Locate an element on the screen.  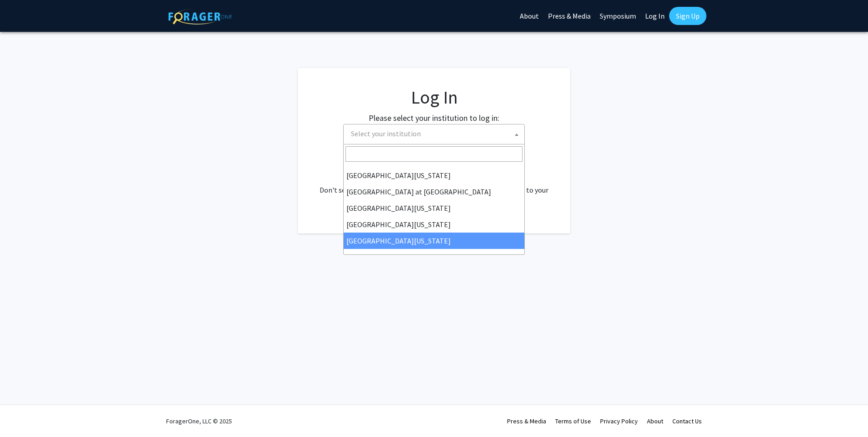
a: Sign Up is located at coordinates (688, 16).